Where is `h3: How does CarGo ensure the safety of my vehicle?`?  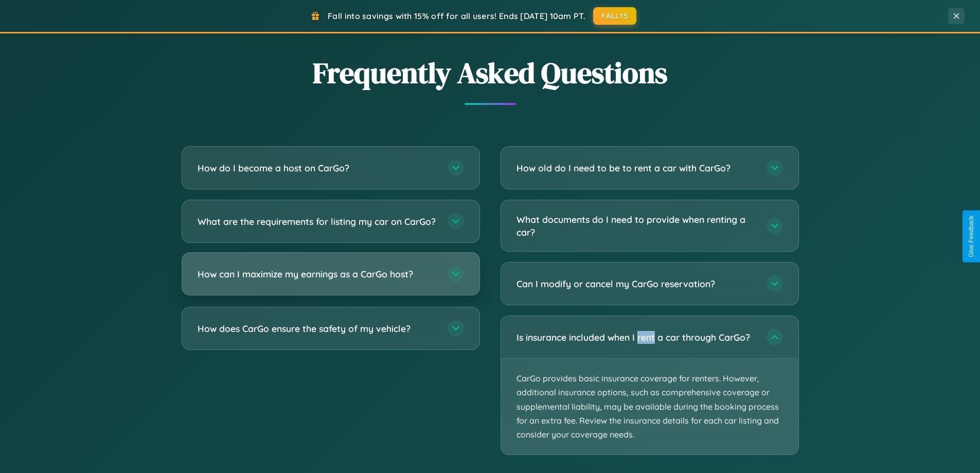 h3: How does CarGo ensure the safety of my vehicle? is located at coordinates (318, 328).